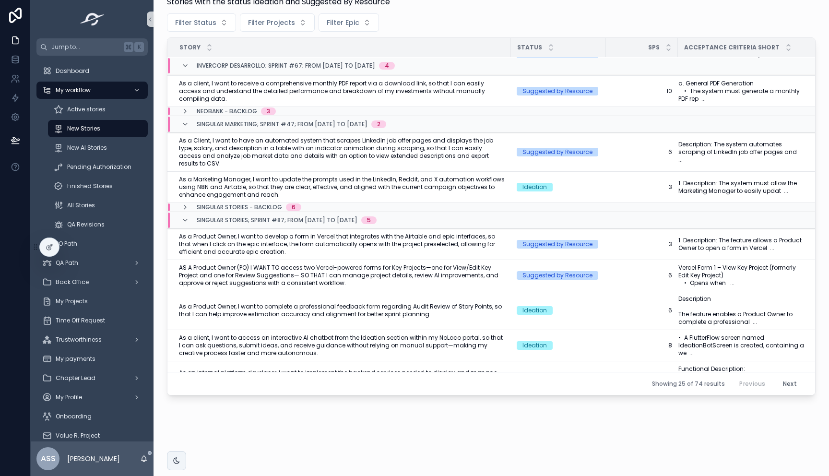 This screenshot has width=829, height=476. Describe the element at coordinates (642, 346) in the screenshot. I see `a: 8` at that location.